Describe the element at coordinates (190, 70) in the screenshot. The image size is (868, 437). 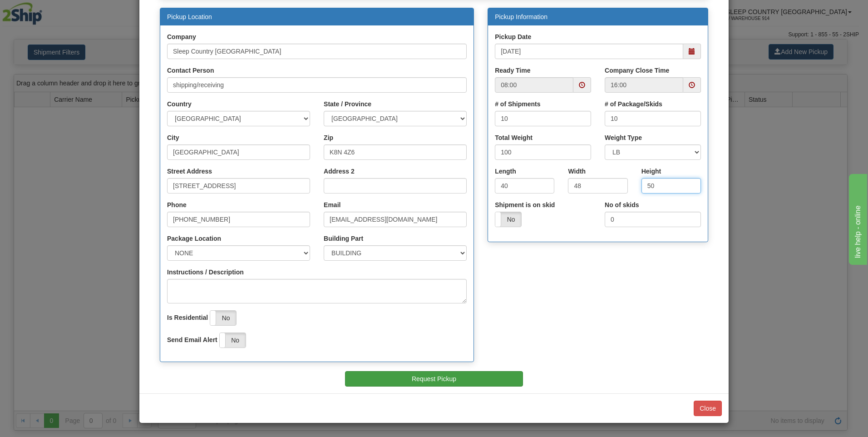
I see `label: Contact Person` at that location.